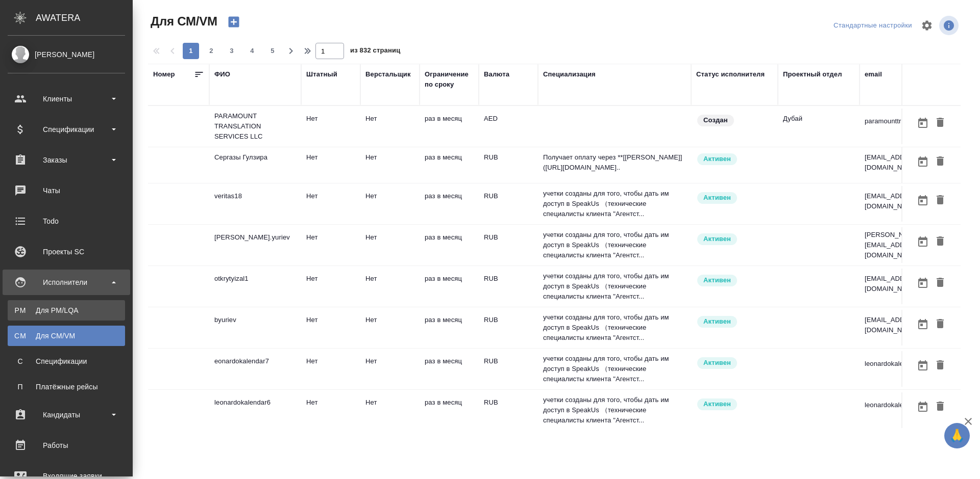 The image size is (980, 479). What do you see at coordinates (252, 51) in the screenshot?
I see `span: 4` at bounding box center [252, 51].